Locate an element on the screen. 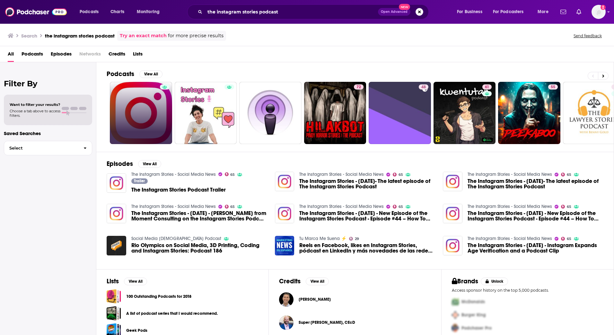 The height and width of the screenshot is (335, 614). a: Credits is located at coordinates (117, 55).